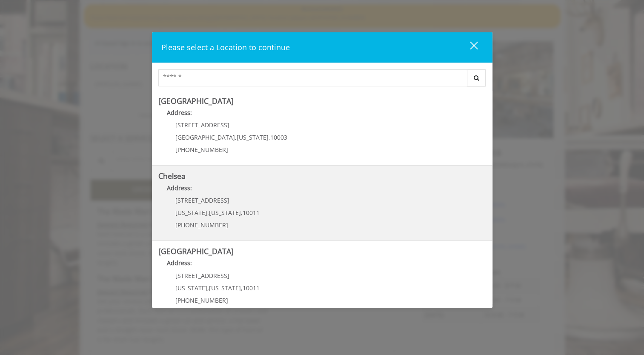 The image size is (644, 355). Describe the element at coordinates (172, 176) in the screenshot. I see `b: Chelsea` at that location.